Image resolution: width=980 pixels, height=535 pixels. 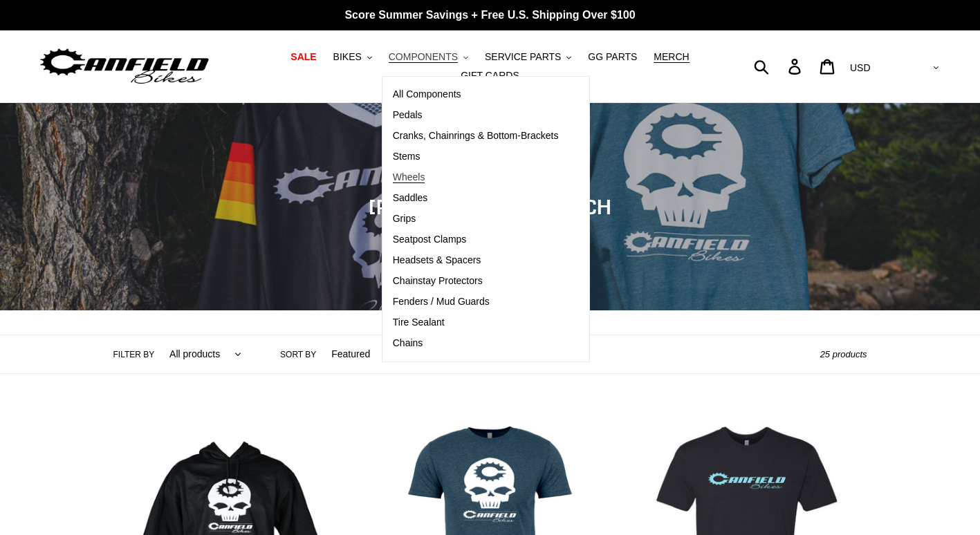 What do you see at coordinates (475, 344) in the screenshot?
I see `a: Chains` at bounding box center [475, 344].